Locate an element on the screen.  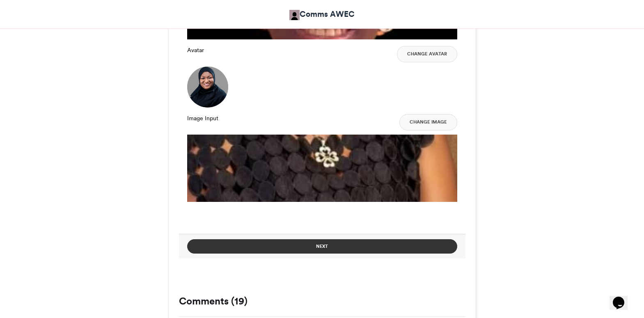
a: Comms AWEC is located at coordinates (322, 14).